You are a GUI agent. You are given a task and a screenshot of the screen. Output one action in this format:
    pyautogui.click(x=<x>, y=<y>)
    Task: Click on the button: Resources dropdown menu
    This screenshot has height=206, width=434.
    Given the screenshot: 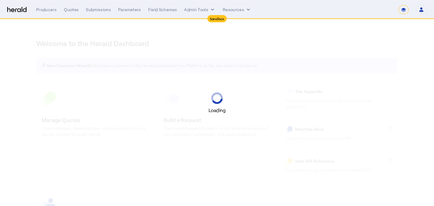 What is the action you would take?
    pyautogui.click(x=237, y=10)
    